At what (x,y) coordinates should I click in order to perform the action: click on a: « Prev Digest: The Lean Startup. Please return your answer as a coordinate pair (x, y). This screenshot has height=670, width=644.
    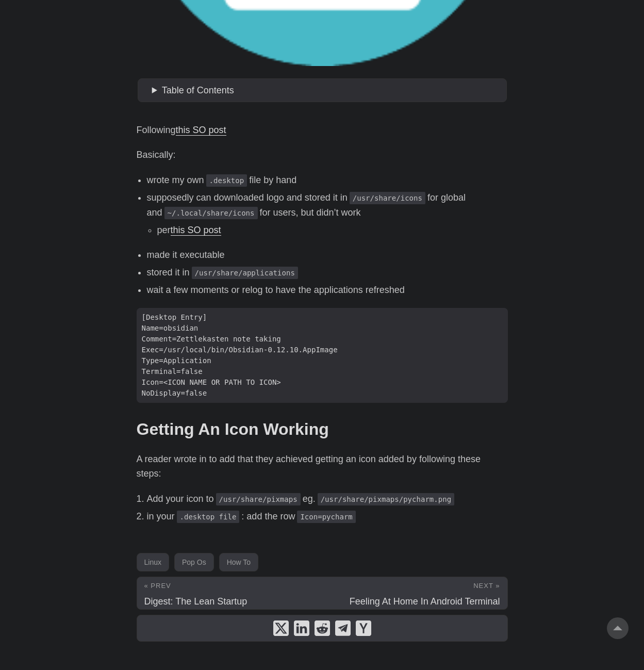
    Looking at the image, I should click on (229, 593).